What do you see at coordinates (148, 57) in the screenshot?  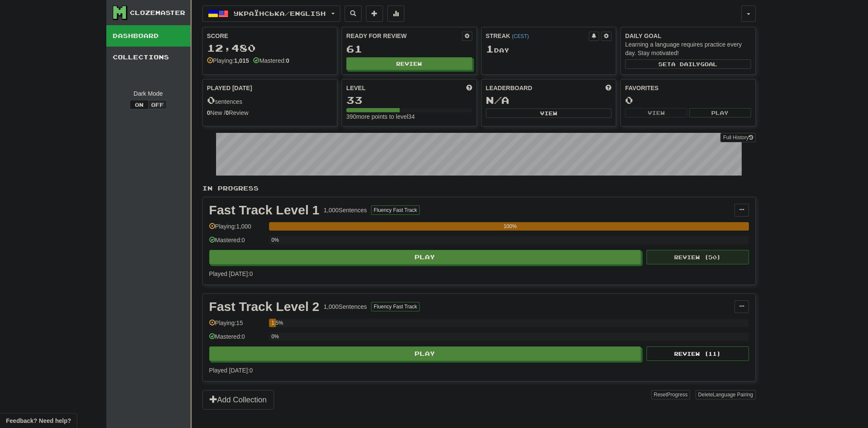 I see `a: Collections` at bounding box center [148, 57].